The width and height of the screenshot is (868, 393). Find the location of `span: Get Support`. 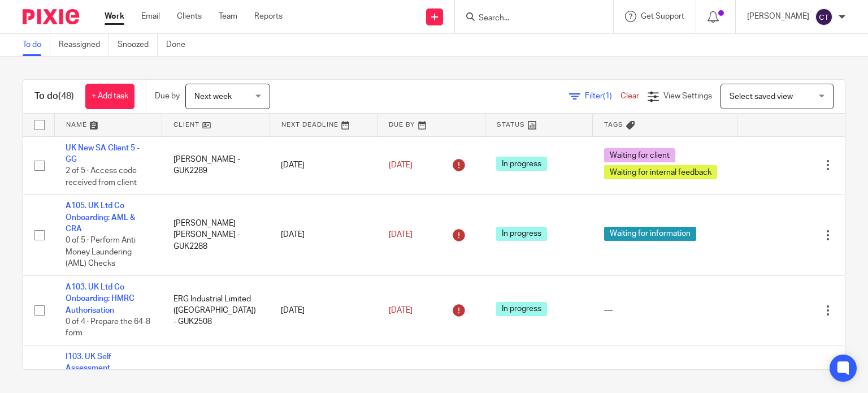

span: Get Support is located at coordinates (662, 17).